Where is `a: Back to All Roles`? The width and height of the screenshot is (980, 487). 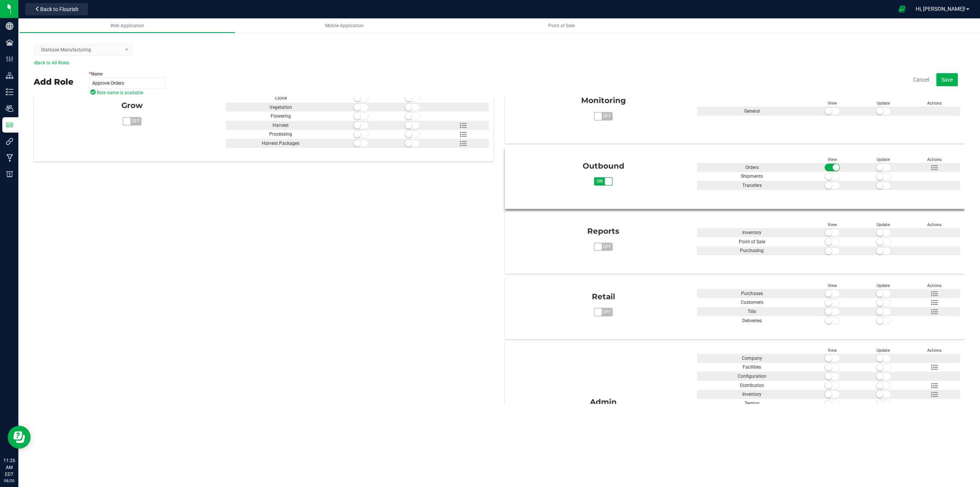
a: Back to All Roles is located at coordinates (51, 63).